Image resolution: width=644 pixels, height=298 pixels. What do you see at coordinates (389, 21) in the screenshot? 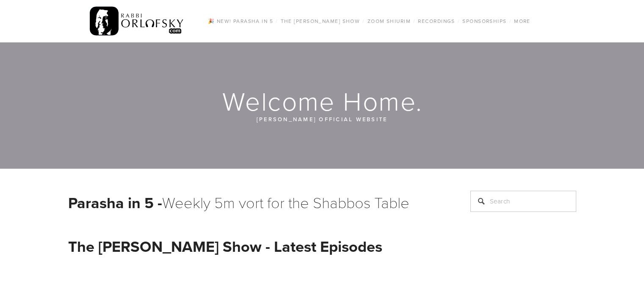
I see `a: Zoom Shiurim` at bounding box center [389, 21].